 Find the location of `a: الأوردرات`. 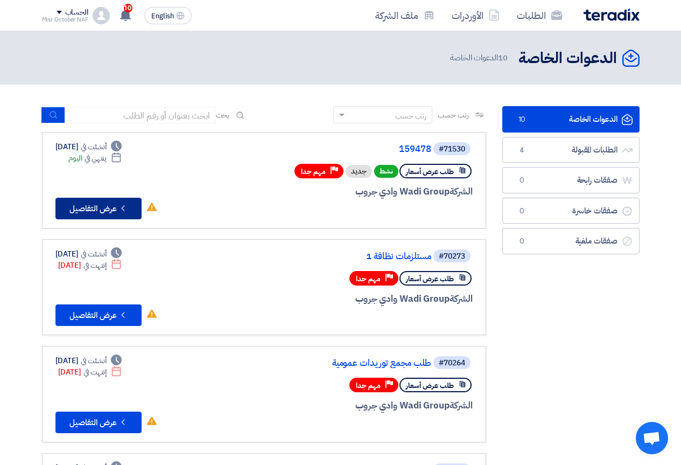

a: الأوردرات is located at coordinates (475, 15).